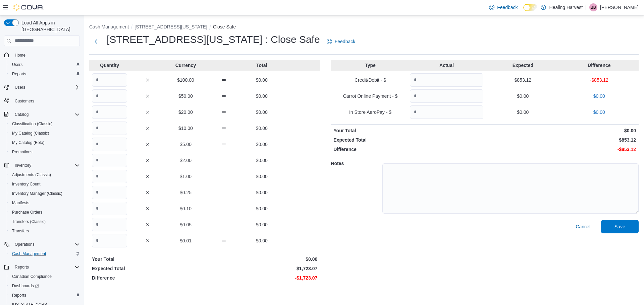 This screenshot has height=305, width=644. I want to click on button: Customers, so click(42, 101).